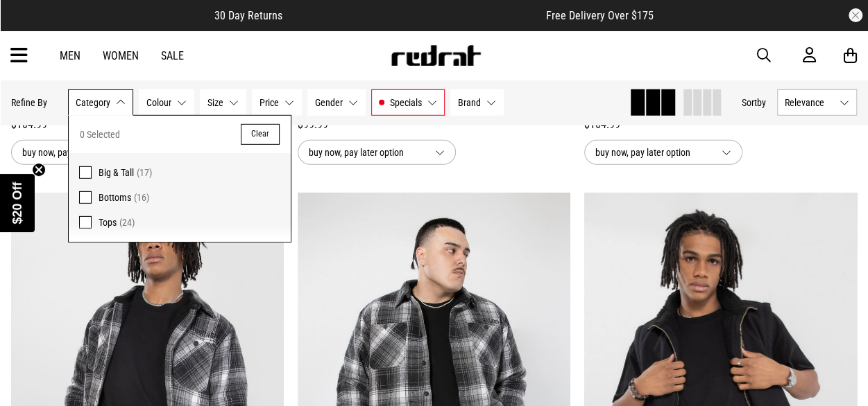 The width and height of the screenshot is (868, 406). What do you see at coordinates (406, 103) in the screenshot?
I see `span: Specials` at bounding box center [406, 103].